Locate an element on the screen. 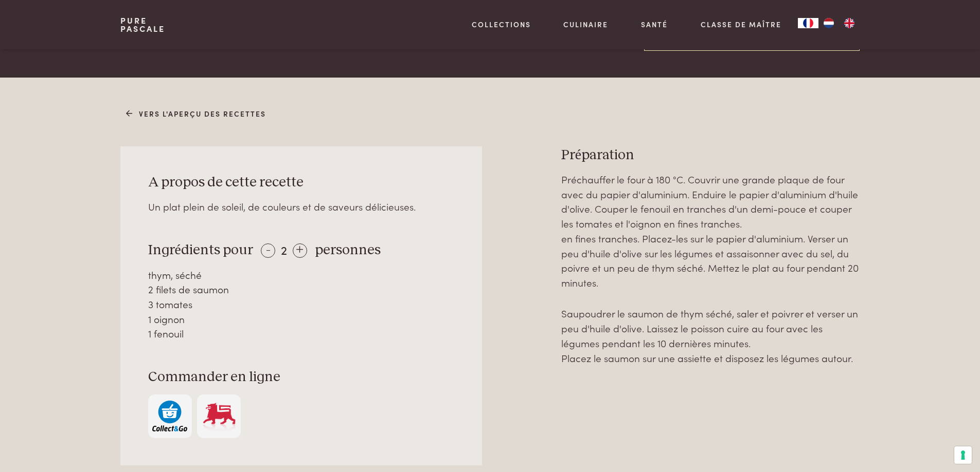 The height and width of the screenshot is (472, 980). div: 1 oignon is located at coordinates (301, 319).